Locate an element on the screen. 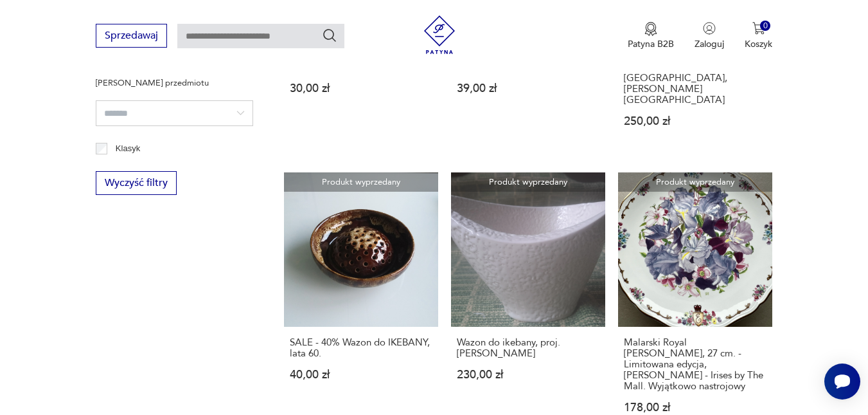  button: Patyna B2B is located at coordinates (651, 36).